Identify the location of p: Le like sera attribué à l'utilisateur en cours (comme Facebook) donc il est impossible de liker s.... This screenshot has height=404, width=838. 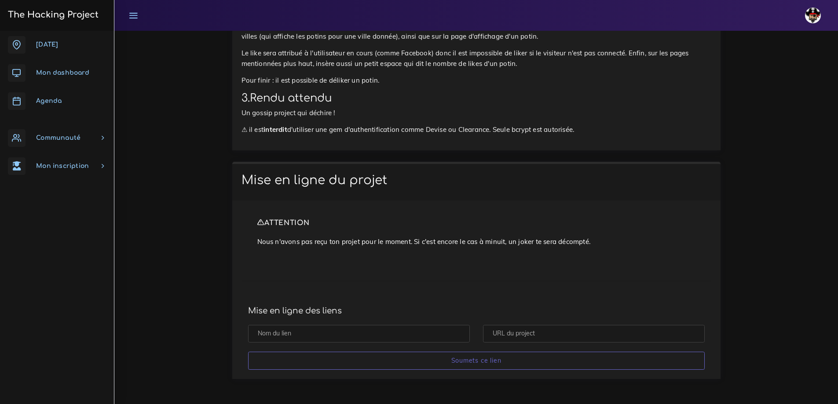
(476, 59).